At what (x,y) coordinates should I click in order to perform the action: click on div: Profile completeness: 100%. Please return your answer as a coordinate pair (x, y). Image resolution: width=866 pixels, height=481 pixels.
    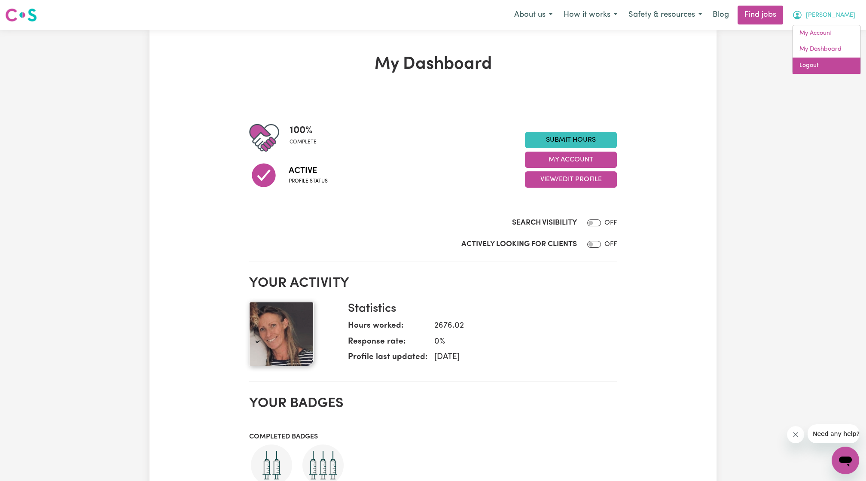
    Looking at the image, I should click on (306, 138).